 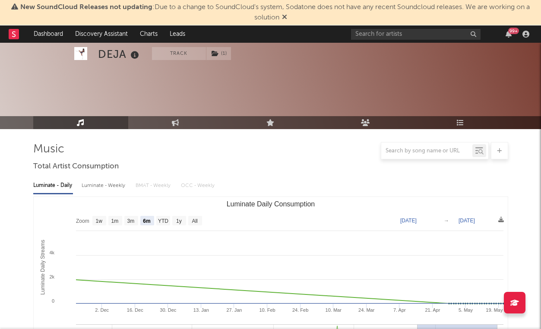 I want to click on span: ( 1 ), so click(x=218, y=54).